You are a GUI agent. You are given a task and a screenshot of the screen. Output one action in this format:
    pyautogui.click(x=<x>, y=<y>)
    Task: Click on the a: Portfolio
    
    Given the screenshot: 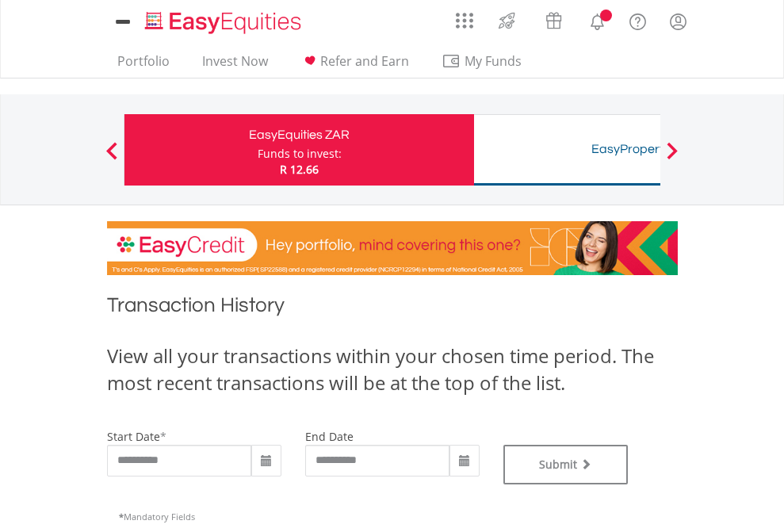 What is the action you would take?
    pyautogui.click(x=144, y=65)
    